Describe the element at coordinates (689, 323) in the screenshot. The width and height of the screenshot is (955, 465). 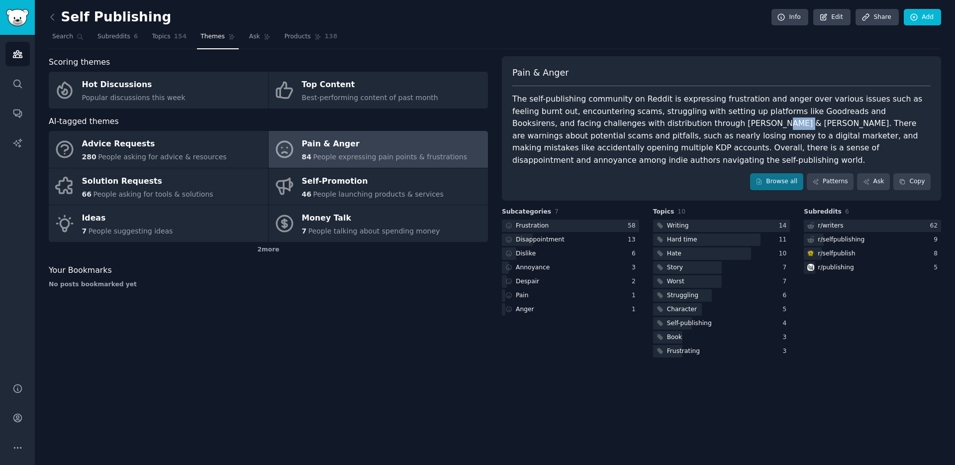
I see `div: Self-publishing` at that location.